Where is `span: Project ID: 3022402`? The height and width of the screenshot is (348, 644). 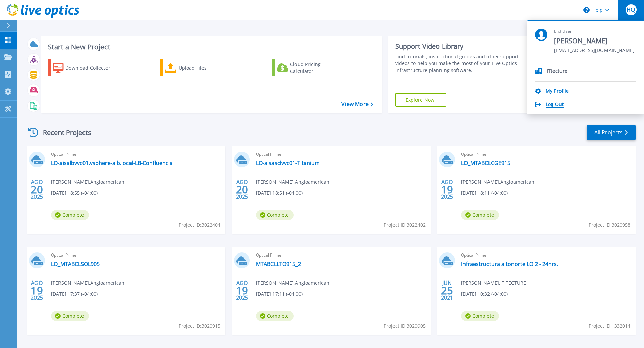
span: Project ID: 3022402 is located at coordinates (404, 225).